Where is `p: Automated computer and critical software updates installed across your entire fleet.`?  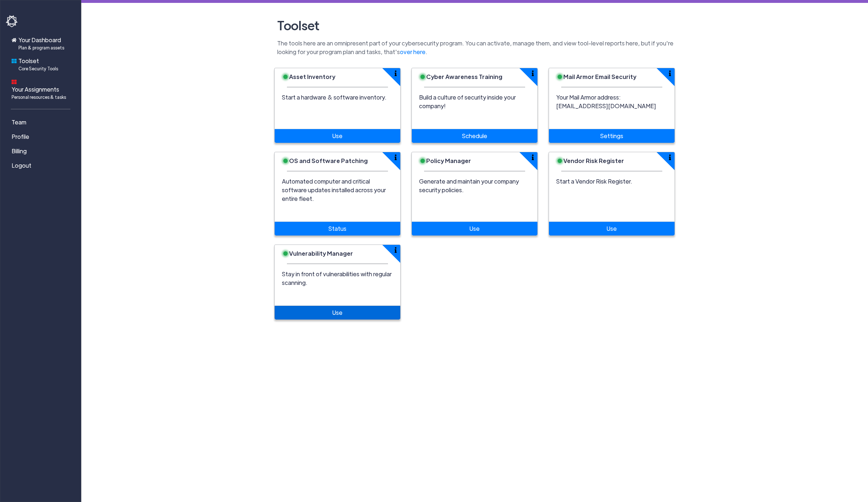
p: Automated computer and critical software updates installed across your entire fleet. is located at coordinates (337, 190).